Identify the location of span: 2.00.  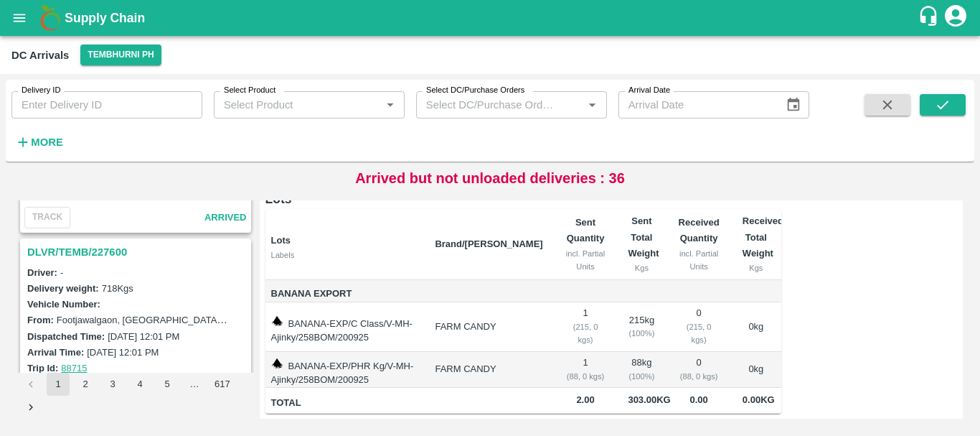
(586, 399).